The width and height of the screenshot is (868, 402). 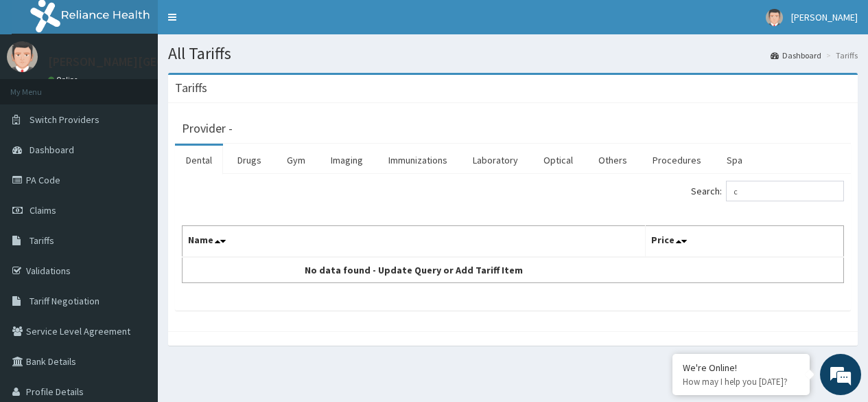 What do you see at coordinates (191, 88) in the screenshot?
I see `h3: Tariffs` at bounding box center [191, 88].